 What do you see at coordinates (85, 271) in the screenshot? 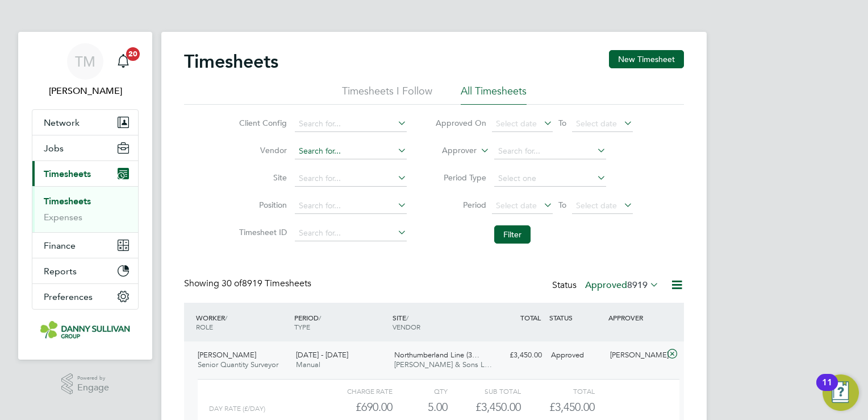
I see `button: Reports` at bounding box center [85, 271].